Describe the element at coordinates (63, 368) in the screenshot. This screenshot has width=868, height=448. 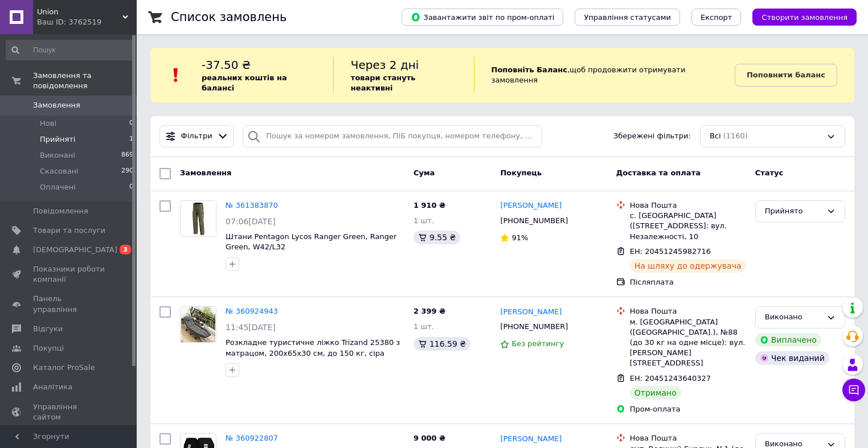
I see `span: Каталог ProSale` at that location.